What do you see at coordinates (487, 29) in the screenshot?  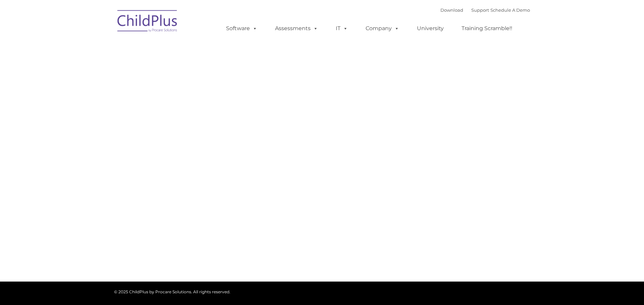 I see `a: Training Scramble!!` at bounding box center [487, 29].